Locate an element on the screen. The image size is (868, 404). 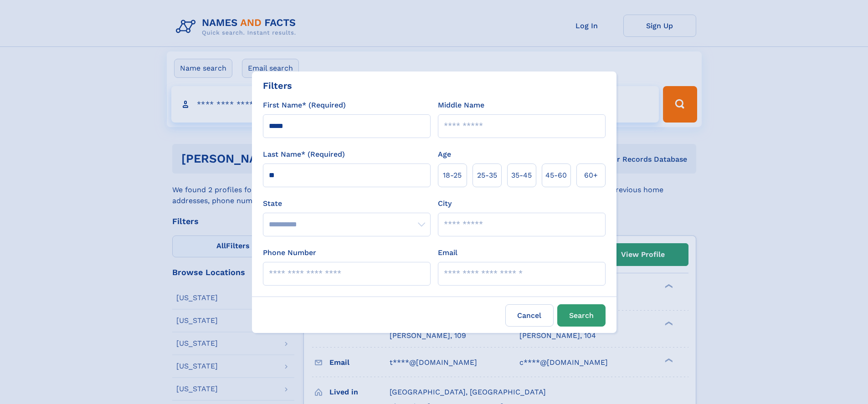
label: Phone Number is located at coordinates (289, 252).